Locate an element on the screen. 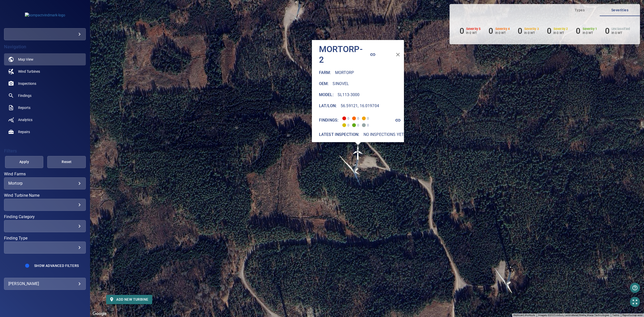 Image resolution: width=644 pixels, height=317 pixels. h4: Navigation is located at coordinates (45, 47).